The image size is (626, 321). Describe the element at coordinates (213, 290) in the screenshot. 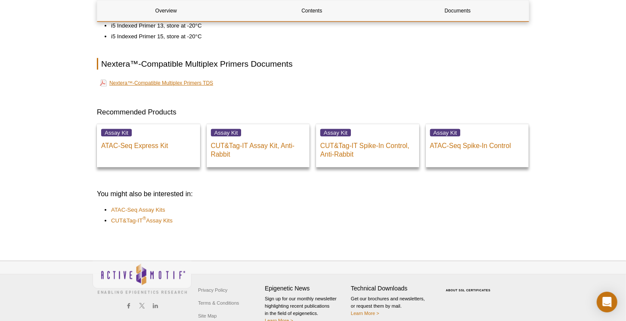

I see `a: Privacy Policy` at that location.